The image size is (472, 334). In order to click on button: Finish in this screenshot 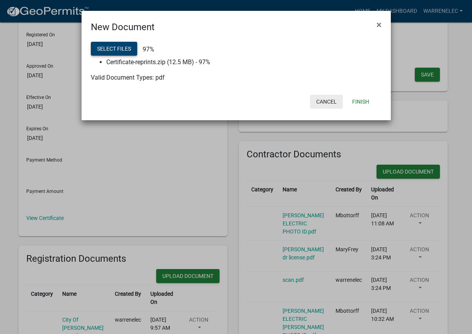, I will do `click(360, 102)`.